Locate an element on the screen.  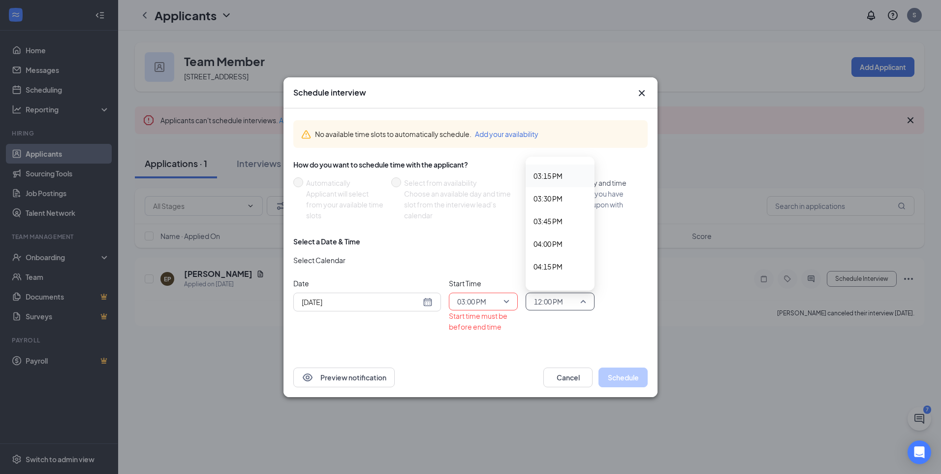
button: Add your availability is located at coordinates (507, 134).